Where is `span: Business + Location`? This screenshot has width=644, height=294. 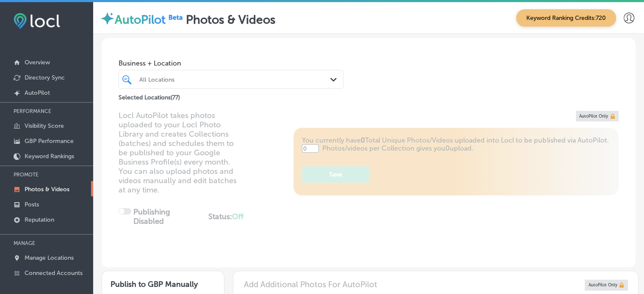
span: Business + Location is located at coordinates (231, 63).